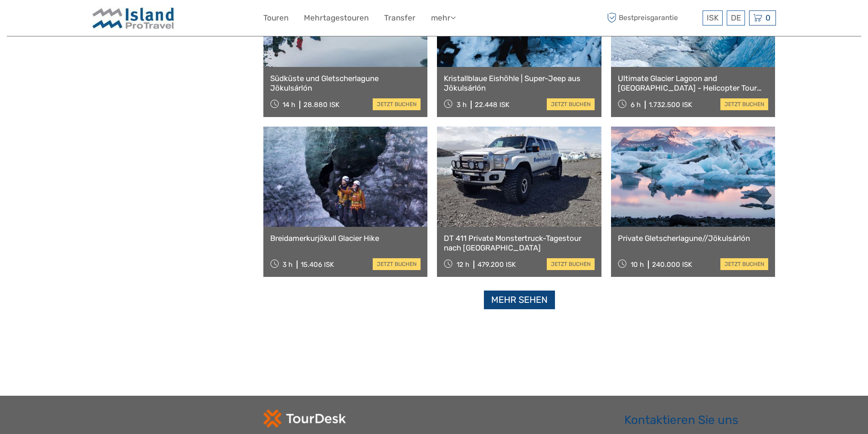 The width and height of the screenshot is (868, 434). What do you see at coordinates (693, 238) in the screenshot?
I see `a: Private Gletscherlagune//Jökulsárlón` at bounding box center [693, 238].